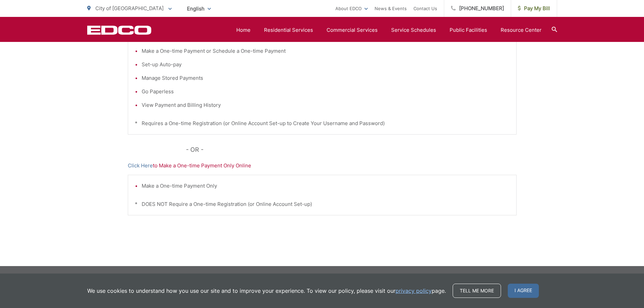 This screenshot has height=308, width=644. Describe the element at coordinates (390, 9) in the screenshot. I see `a: News & Events` at that location.